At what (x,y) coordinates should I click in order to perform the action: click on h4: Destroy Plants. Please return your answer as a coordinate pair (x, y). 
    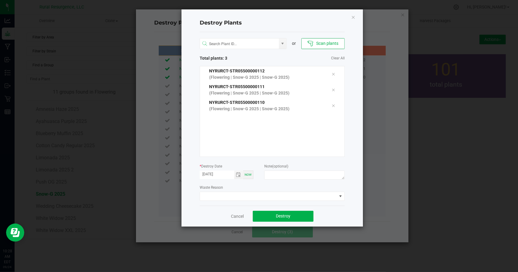
    Looking at the image, I should click on (272, 23).